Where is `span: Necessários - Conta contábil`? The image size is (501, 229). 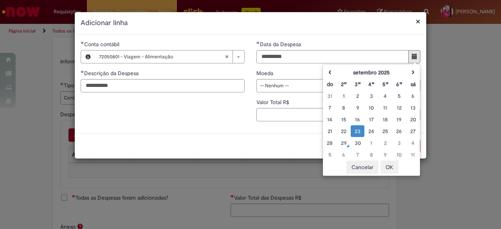 span: Necessários - Conta contábil is located at coordinates (102, 44).